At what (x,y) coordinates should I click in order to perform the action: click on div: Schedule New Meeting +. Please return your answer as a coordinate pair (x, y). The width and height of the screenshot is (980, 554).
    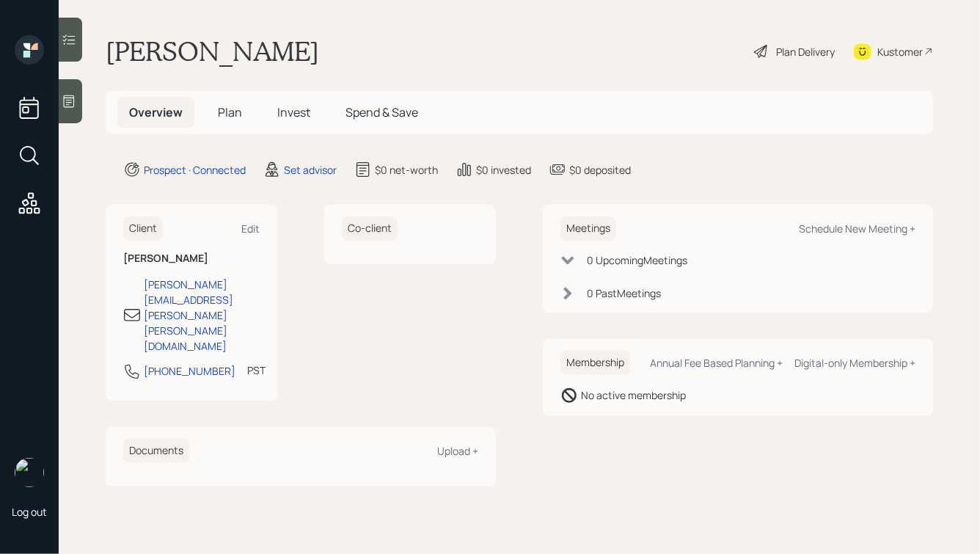
    Looking at the image, I should click on (857, 228).